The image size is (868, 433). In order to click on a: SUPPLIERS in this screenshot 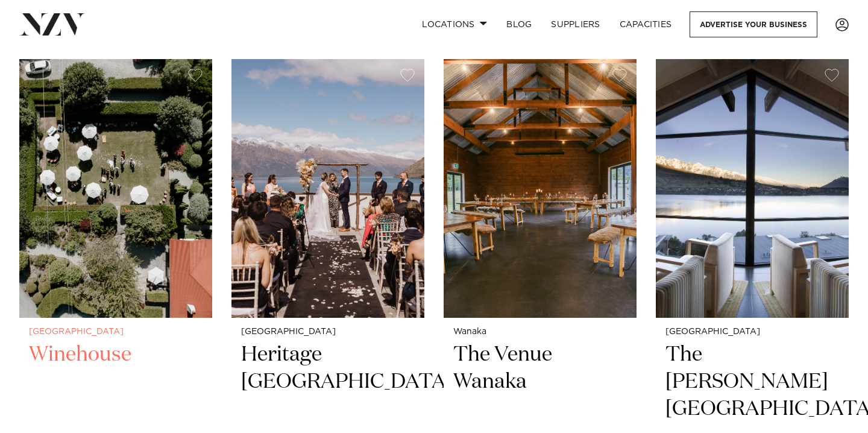, I will do `click(575, 24)`.